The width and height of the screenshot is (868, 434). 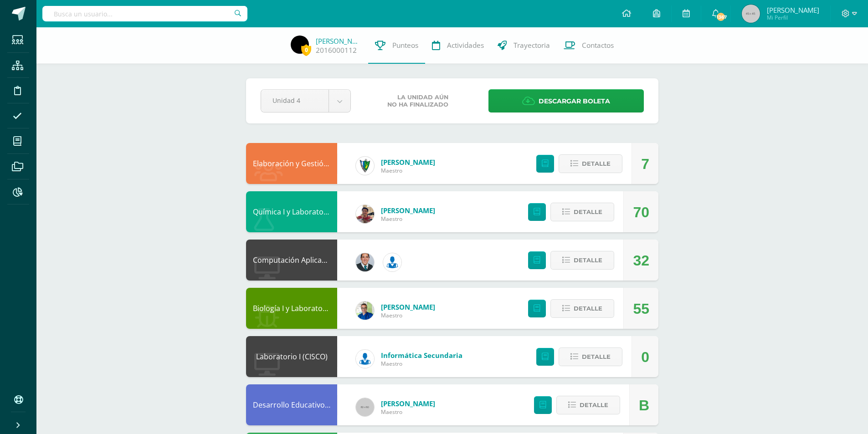 What do you see at coordinates (292, 212) in the screenshot?
I see `div: Química I y Laboratorio` at bounding box center [292, 212].